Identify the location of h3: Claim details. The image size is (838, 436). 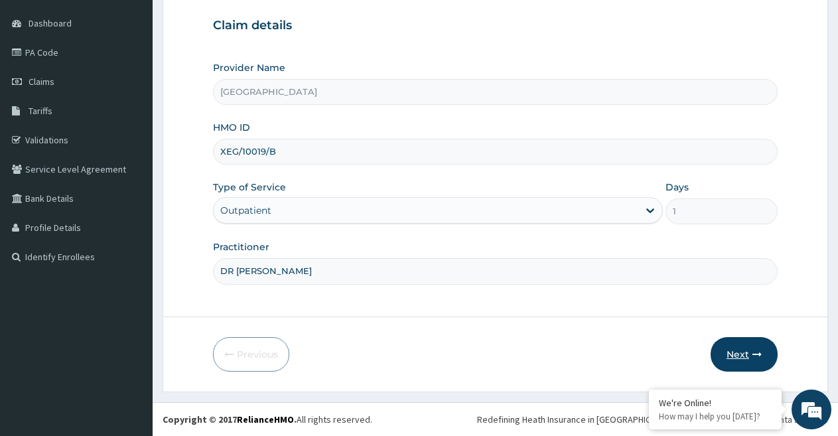
(495, 26).